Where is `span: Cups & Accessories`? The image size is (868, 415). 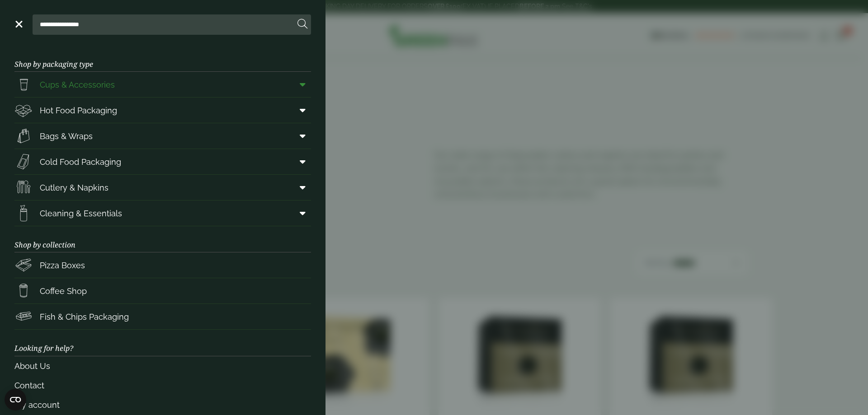 span: Cups & Accessories is located at coordinates (78, 85).